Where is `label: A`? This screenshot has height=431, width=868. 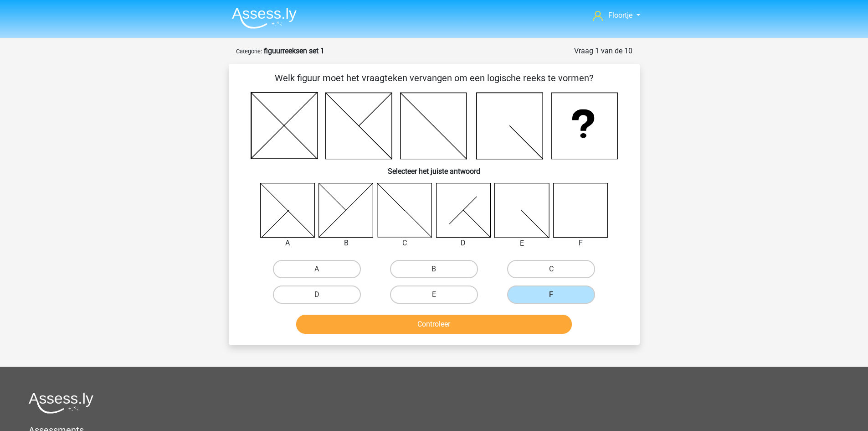 label: A is located at coordinates (316, 269).